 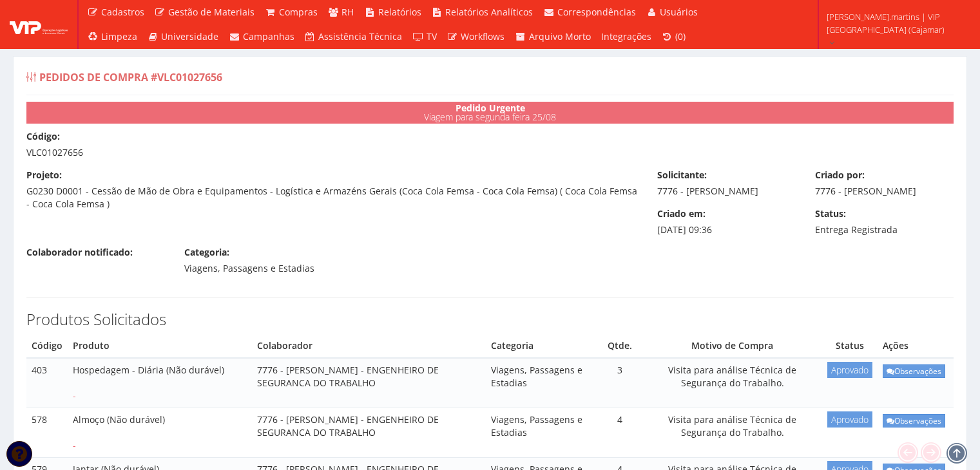 What do you see at coordinates (681, 214) in the screenshot?
I see `label: Criado em:` at bounding box center [681, 214].